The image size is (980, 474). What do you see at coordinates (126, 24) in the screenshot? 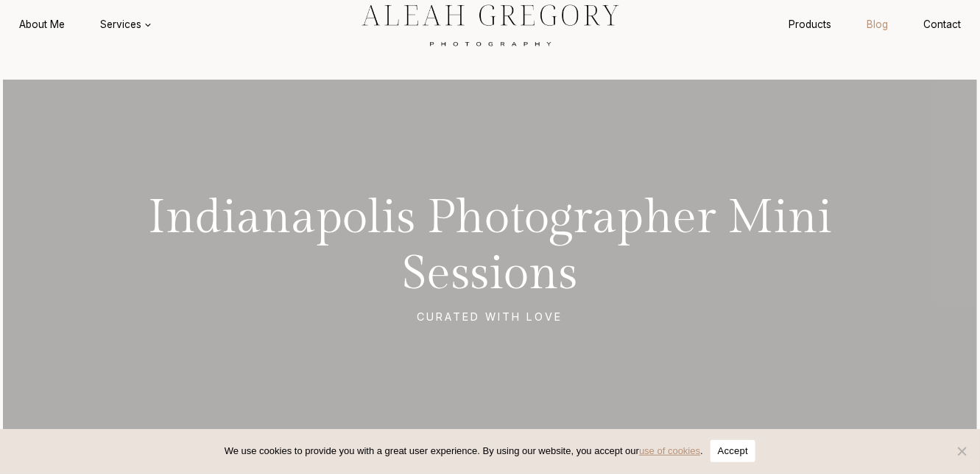
I see `button: Child menu of Services` at bounding box center [126, 24].